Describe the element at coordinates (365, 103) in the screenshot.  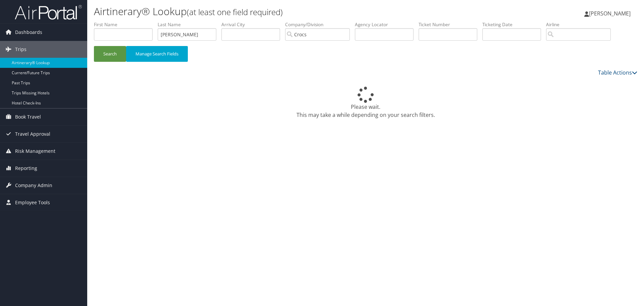
I see `div: Please wait. This may take a while depending on your search filters.` at that location.